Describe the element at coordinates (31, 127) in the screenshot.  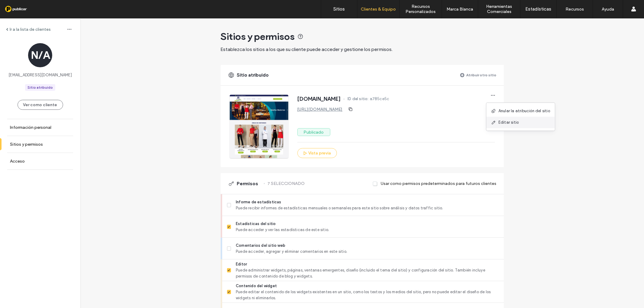
I see `label: Información personal` at that location.